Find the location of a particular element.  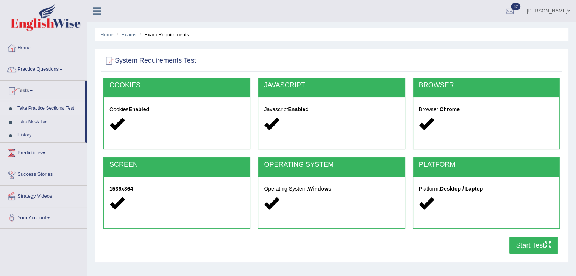

h5: Cookies is located at coordinates (177, 109).